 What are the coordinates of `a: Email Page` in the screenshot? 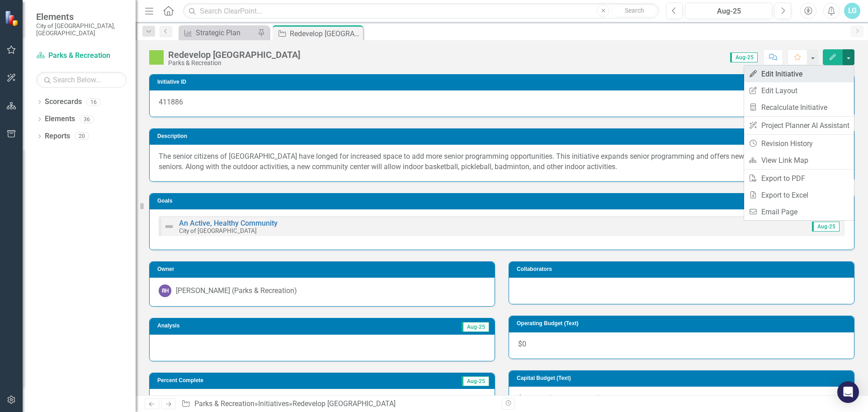 It's located at (799, 212).